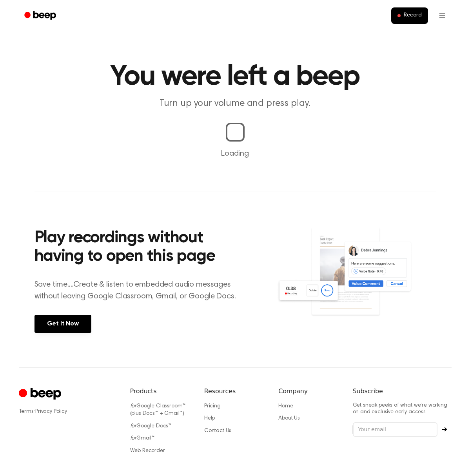 Image resolution: width=470 pixels, height=476 pixels. Describe the element at coordinates (151, 426) in the screenshot. I see `a: forGoogle Docs™` at that location.